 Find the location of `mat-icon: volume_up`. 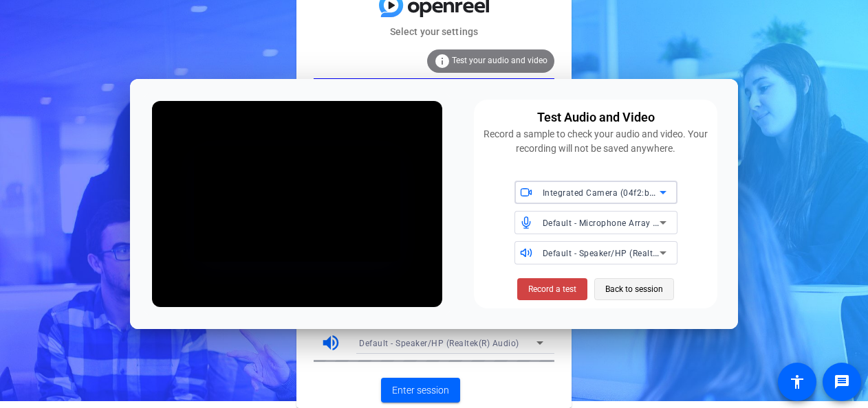

mat-icon: volume_up is located at coordinates (331, 343).